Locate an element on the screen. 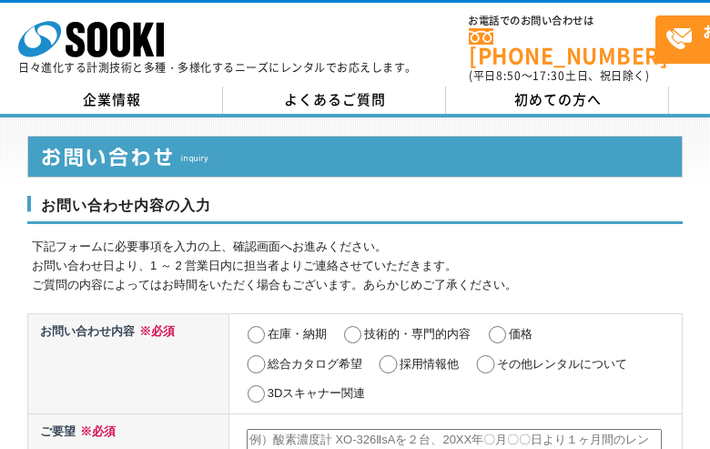  span: お電話でのお問い合わせは is located at coordinates (562, 21).